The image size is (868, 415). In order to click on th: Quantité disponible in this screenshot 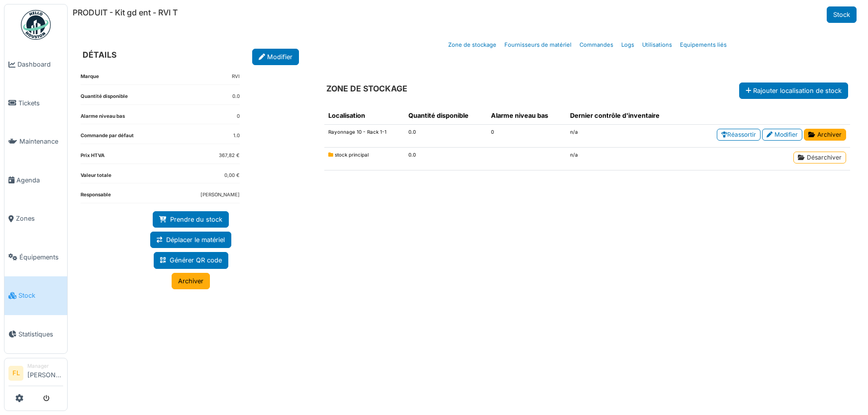, I will do `click(445, 116)`.